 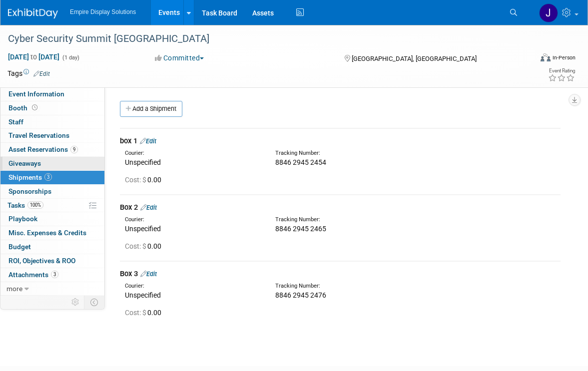 I want to click on div: Box 3, so click(x=340, y=274).